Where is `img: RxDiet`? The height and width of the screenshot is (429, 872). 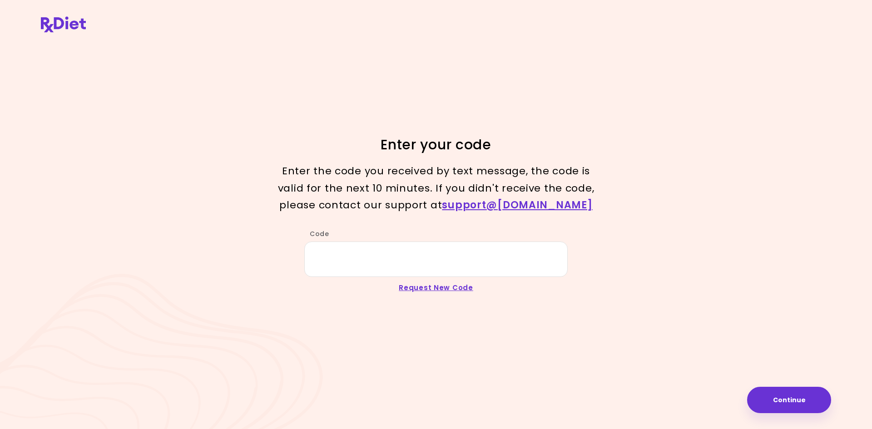 img: RxDiet is located at coordinates (63, 24).